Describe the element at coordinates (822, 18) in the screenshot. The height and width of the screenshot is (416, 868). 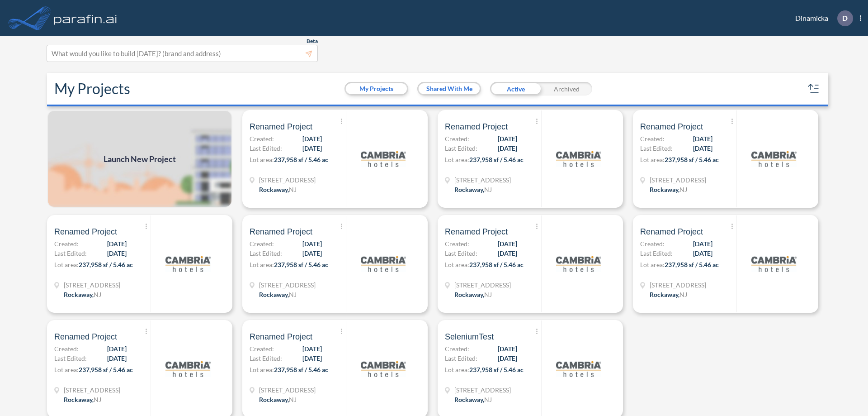
I see `div: Dinamicka` at that location.